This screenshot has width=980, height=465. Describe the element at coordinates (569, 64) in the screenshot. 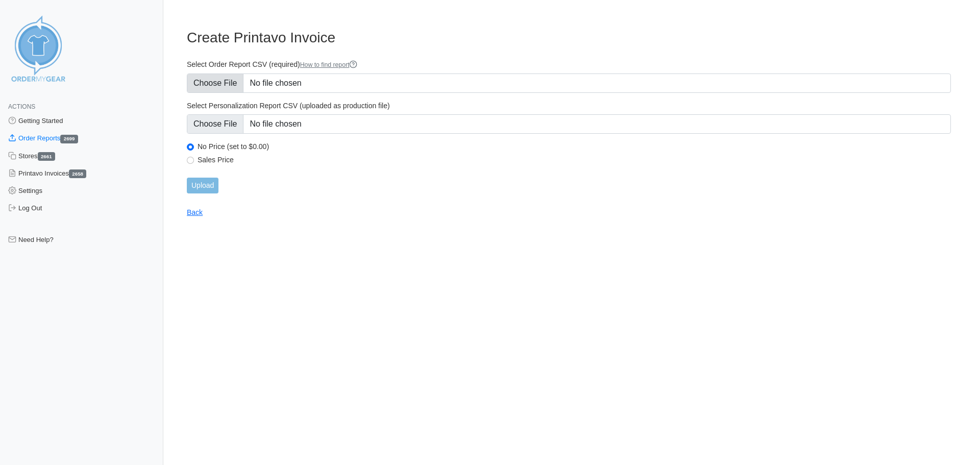

I see `label: Select Order Report CSV (required)` at that location.